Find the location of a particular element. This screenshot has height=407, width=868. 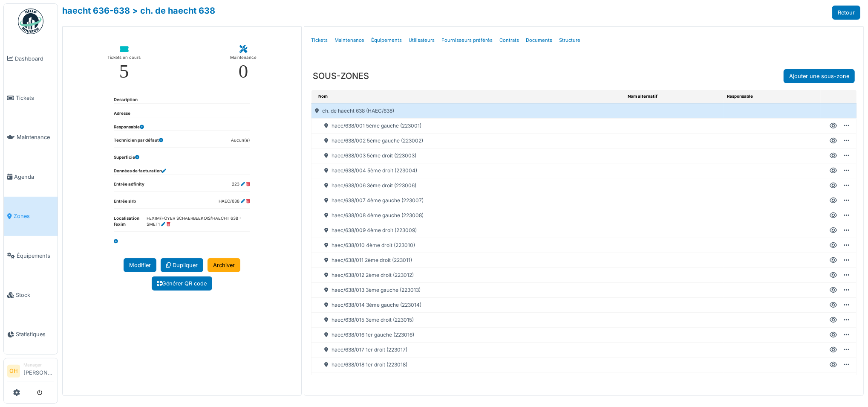

div: haec/638/002 5ème gauche (223002) is located at coordinates (468, 141).